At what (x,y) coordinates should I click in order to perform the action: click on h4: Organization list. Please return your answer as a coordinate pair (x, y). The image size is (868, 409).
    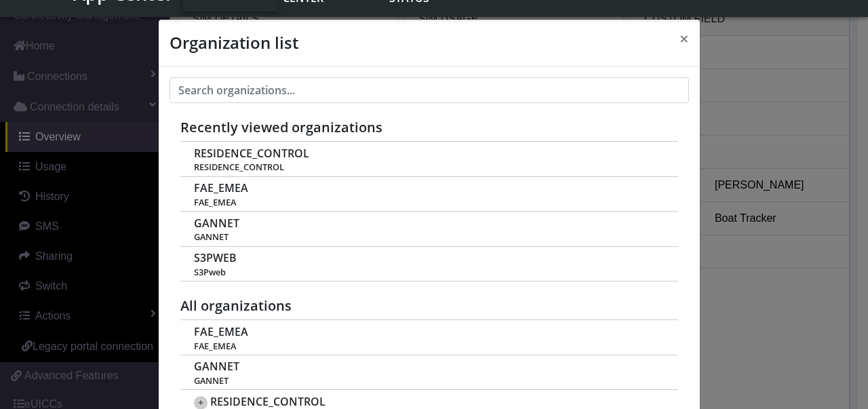
    Looking at the image, I should click on (234, 43).